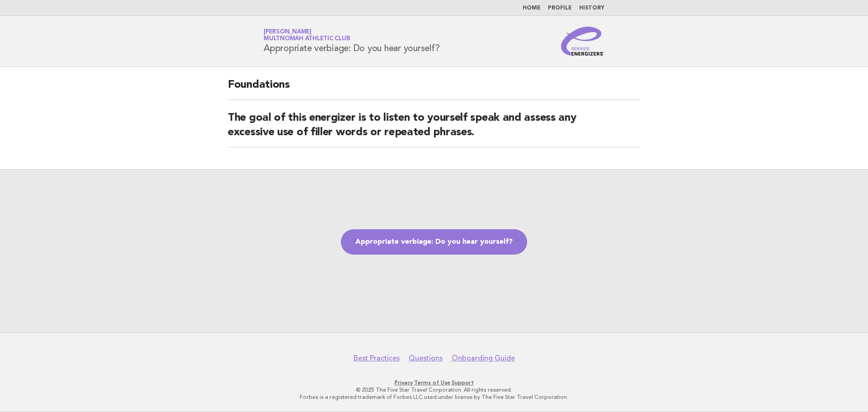 The image size is (868, 412). What do you see at coordinates (376, 358) in the screenshot?
I see `a: Best Practices` at bounding box center [376, 358].